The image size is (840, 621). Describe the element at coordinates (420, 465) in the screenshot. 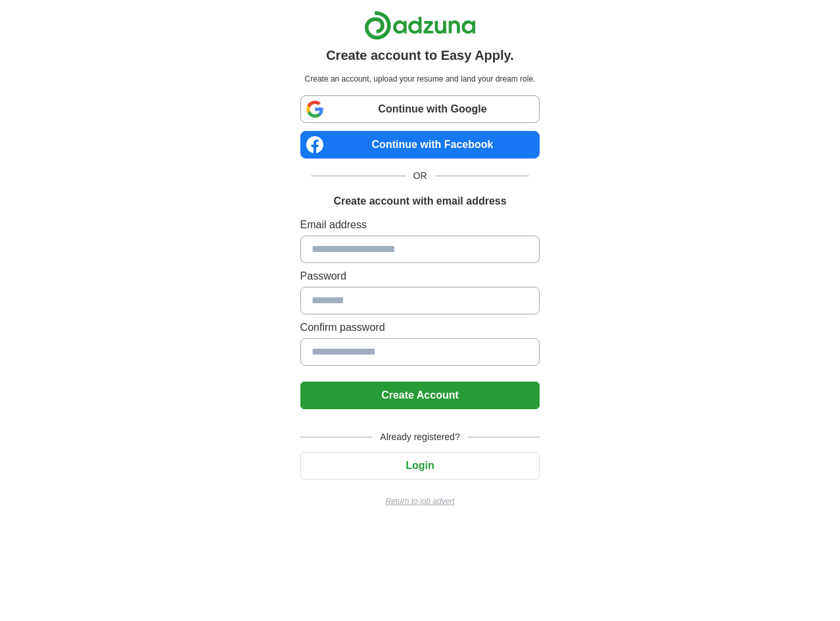

I see `a: Login` at that location.